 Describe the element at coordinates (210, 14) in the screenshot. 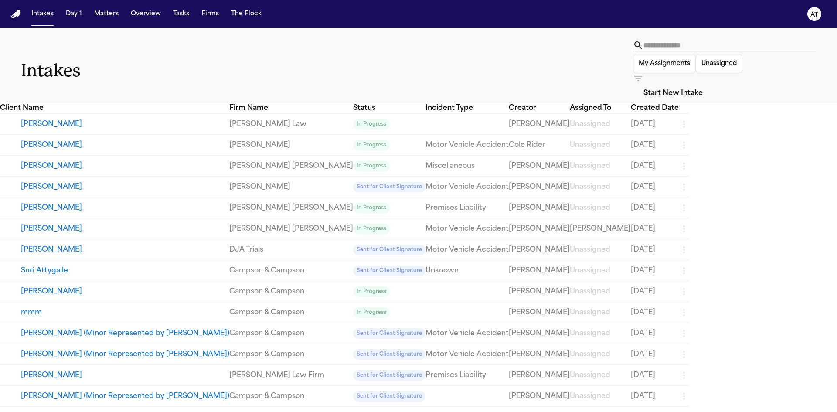

I see `button: Firms` at that location.